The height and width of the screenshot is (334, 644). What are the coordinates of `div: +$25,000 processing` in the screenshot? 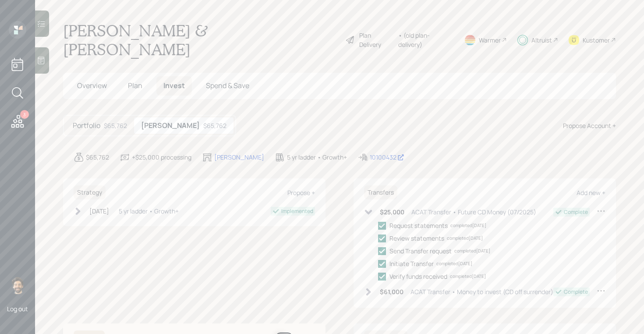 It's located at (161, 157).